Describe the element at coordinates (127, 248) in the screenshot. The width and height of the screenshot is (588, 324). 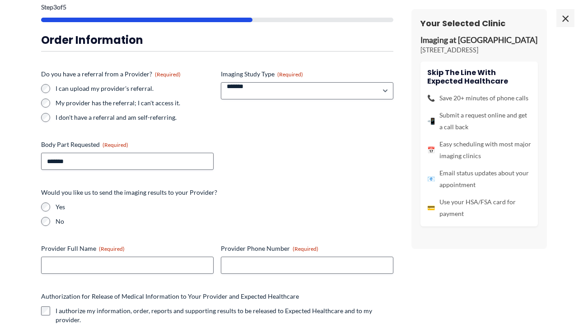
I see `label: Provider Full Name` at that location.